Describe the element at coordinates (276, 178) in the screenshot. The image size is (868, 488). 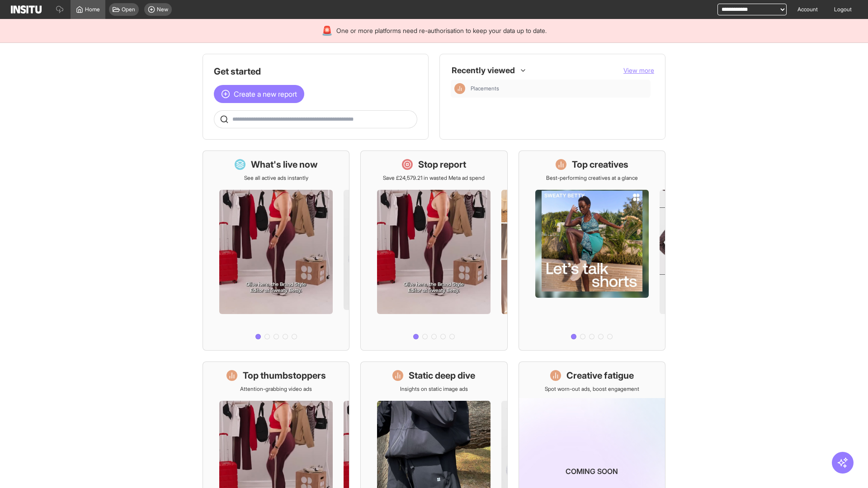
I see `p: See all active ads instantly` at that location.